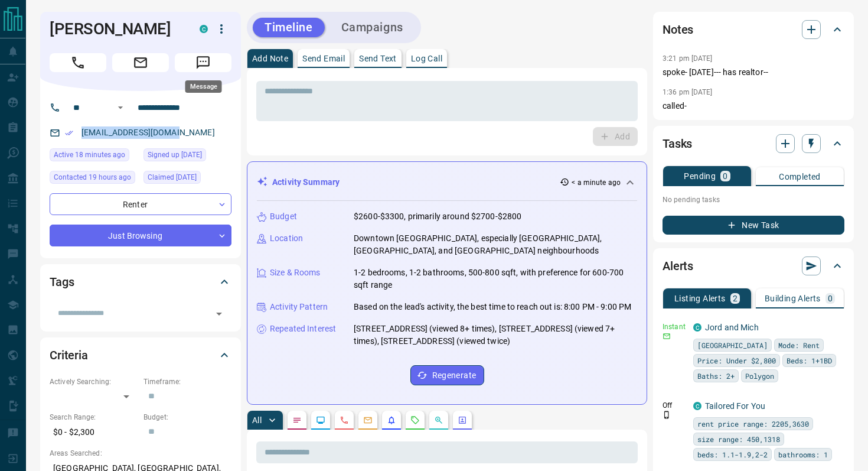 Image resolution: width=868 pixels, height=471 pixels. I want to click on p: called-, so click(754, 106).